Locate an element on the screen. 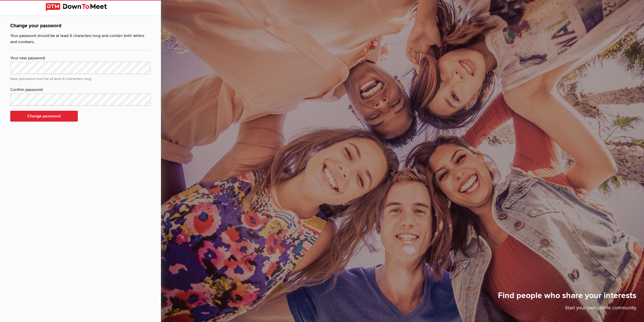 Image resolution: width=644 pixels, height=322 pixels. div: Your new password is located at coordinates (80, 58).